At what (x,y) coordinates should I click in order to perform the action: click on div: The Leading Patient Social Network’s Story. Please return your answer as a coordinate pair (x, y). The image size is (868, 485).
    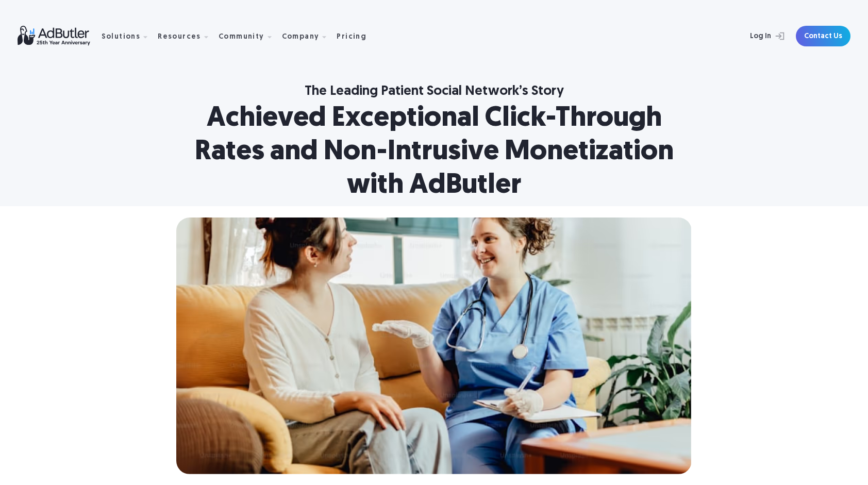
    Looking at the image, I should click on (434, 91).